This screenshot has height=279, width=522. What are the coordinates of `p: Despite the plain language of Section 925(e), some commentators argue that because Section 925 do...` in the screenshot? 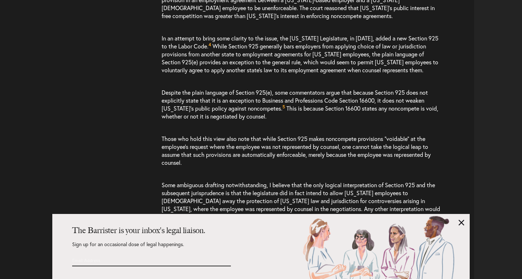 It's located at (302, 104).